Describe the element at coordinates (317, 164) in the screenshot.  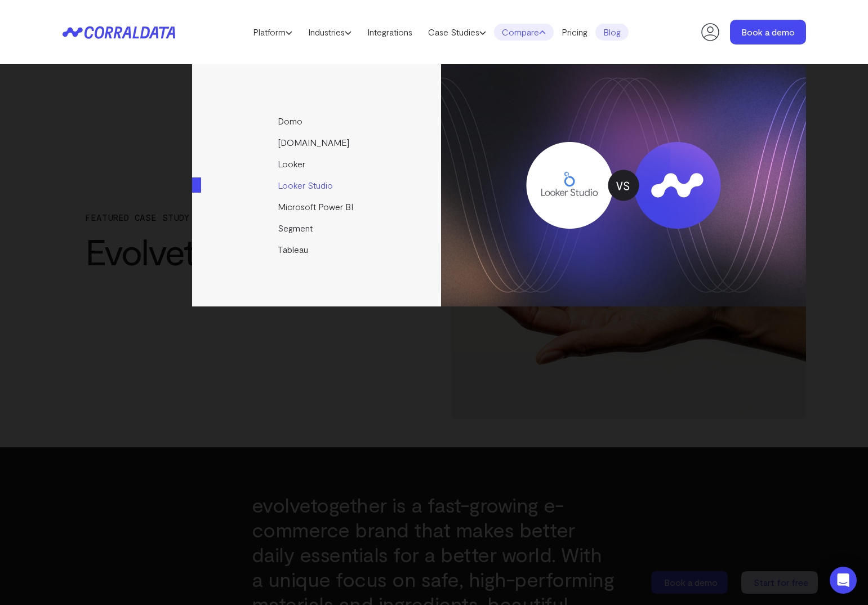
I see `a: Looker` at that location.